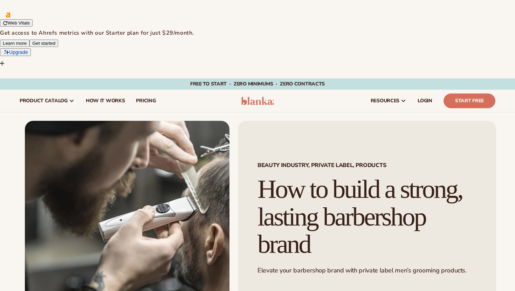 The image size is (515, 291). I want to click on a: product catalog, so click(47, 101).